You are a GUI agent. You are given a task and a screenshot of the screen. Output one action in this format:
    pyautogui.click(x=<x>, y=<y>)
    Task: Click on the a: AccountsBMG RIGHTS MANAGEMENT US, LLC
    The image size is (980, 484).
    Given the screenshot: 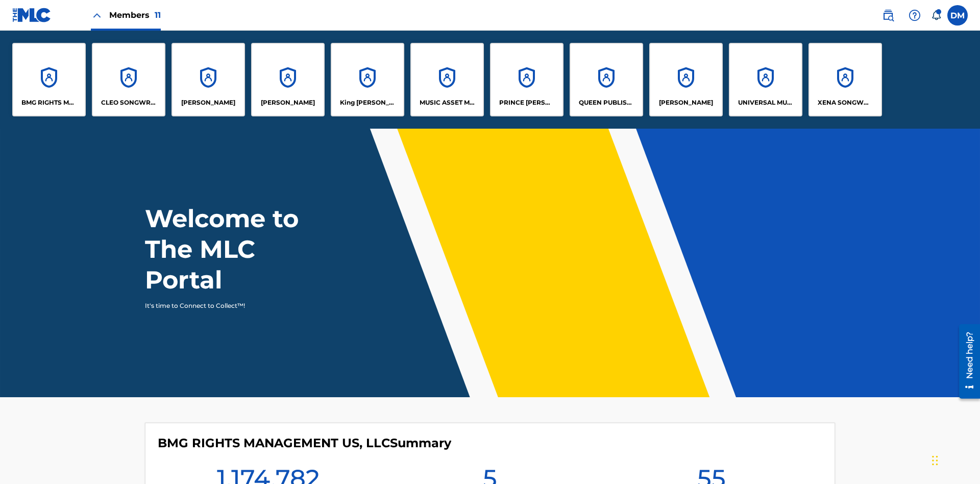 What is the action you would take?
    pyautogui.click(x=49, y=79)
    